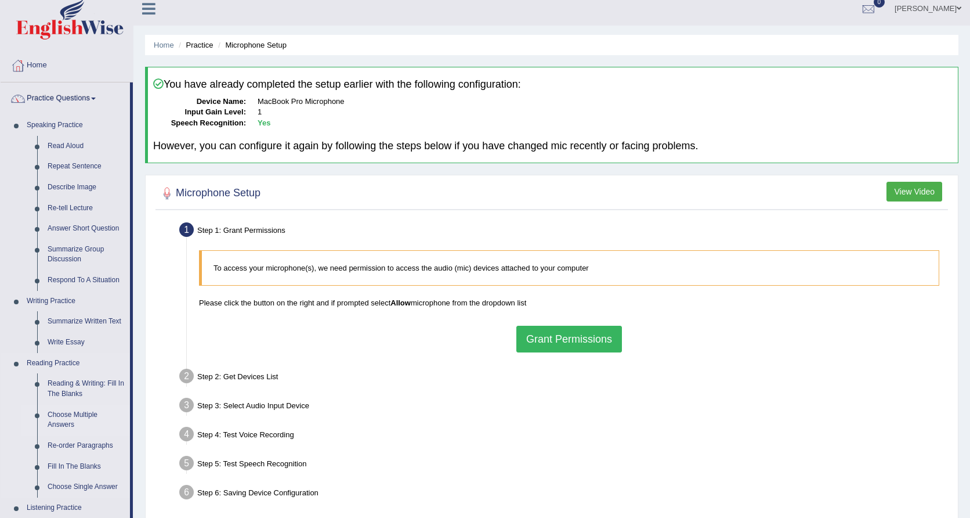 Image resolution: width=970 pixels, height=518 pixels. What do you see at coordinates (65, 97) in the screenshot?
I see `a: Practice Questions` at bounding box center [65, 97].